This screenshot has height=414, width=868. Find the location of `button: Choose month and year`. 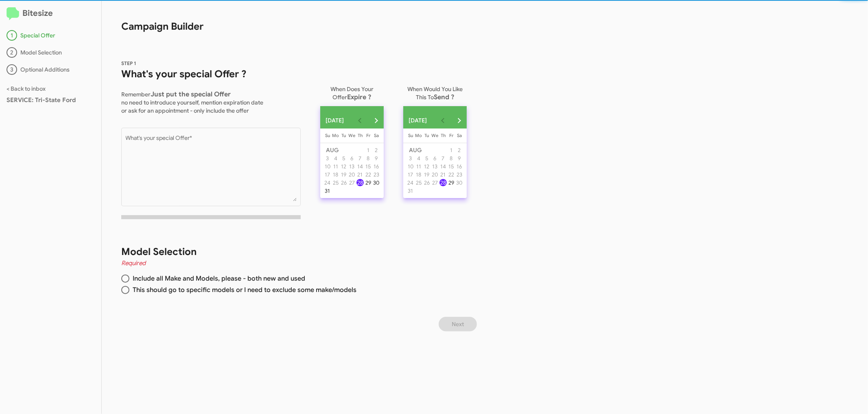

button: Choose month and year is located at coordinates (418, 120).